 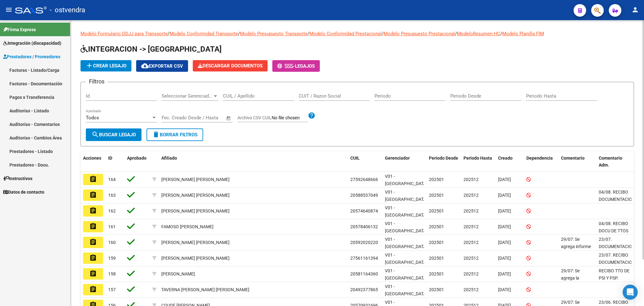 I want to click on datatable-header-cell: Comentario Adm., so click(x=615, y=162).